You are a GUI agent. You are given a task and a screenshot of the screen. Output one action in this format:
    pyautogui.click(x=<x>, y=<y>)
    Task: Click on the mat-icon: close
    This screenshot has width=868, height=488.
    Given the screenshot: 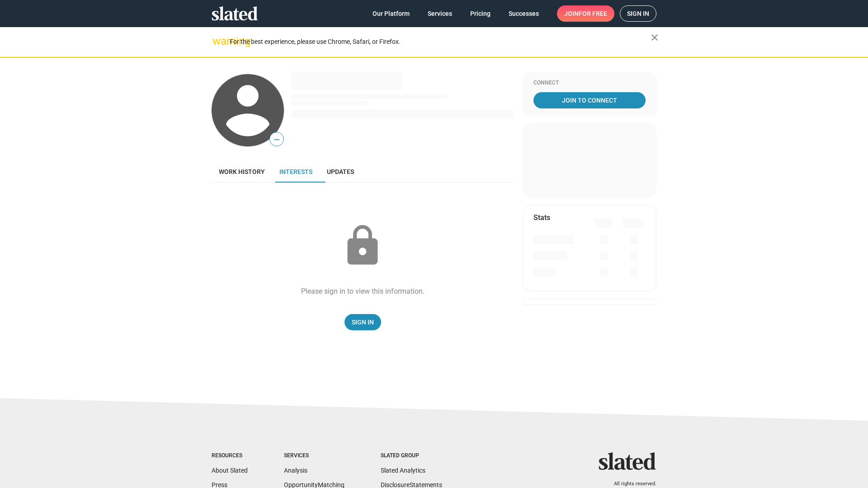 What is the action you would take?
    pyautogui.click(x=655, y=37)
    